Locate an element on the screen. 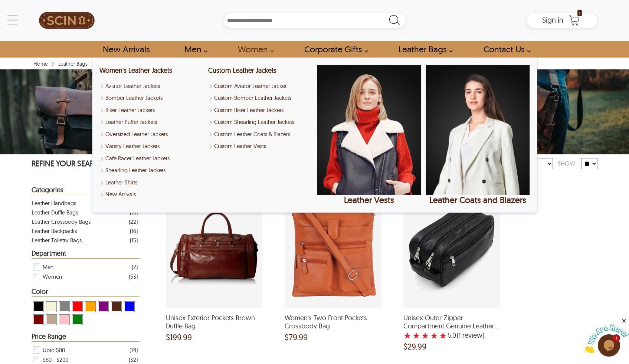 The height and width of the screenshot is (364, 629). label: 4 rating is located at coordinates (434, 335).